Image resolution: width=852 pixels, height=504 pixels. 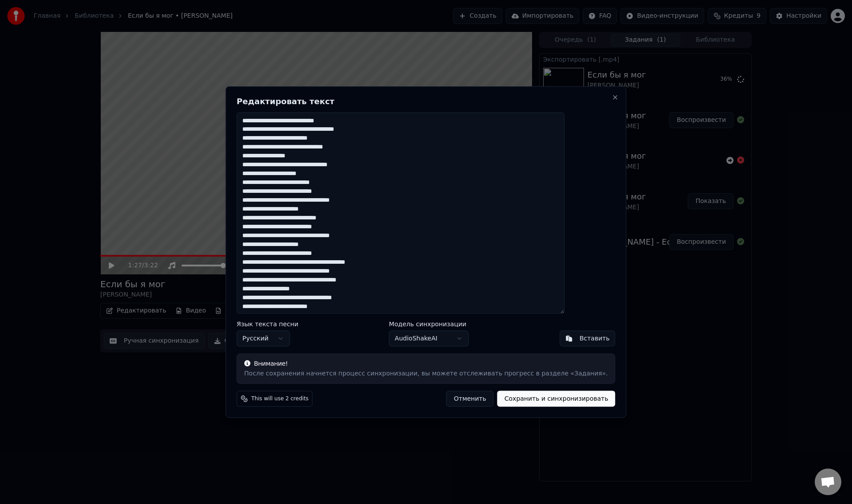 What do you see at coordinates (267, 324) in the screenshot?
I see `label: Язык текста песни` at bounding box center [267, 324].